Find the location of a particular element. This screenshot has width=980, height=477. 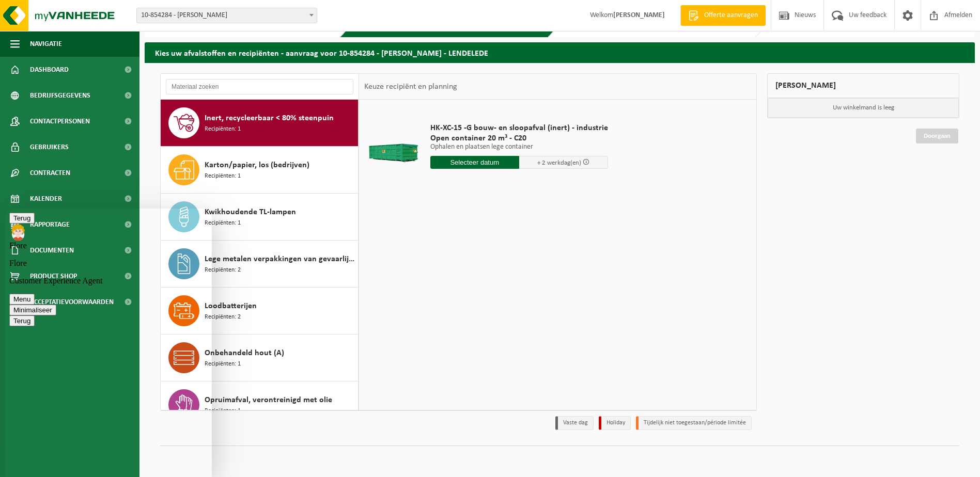

li: Tijdelijk niet toegestaan/période limitée is located at coordinates (694, 423).